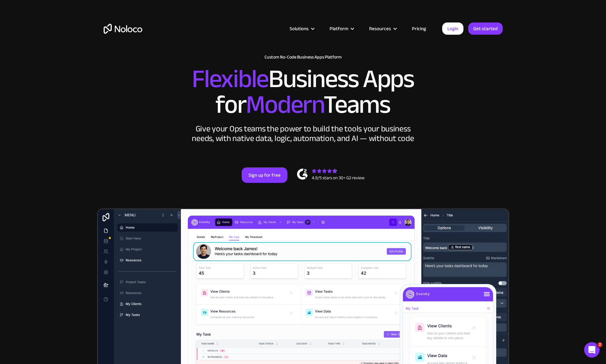 The height and width of the screenshot is (364, 606). What do you see at coordinates (453, 28) in the screenshot?
I see `a: Login` at bounding box center [453, 28].